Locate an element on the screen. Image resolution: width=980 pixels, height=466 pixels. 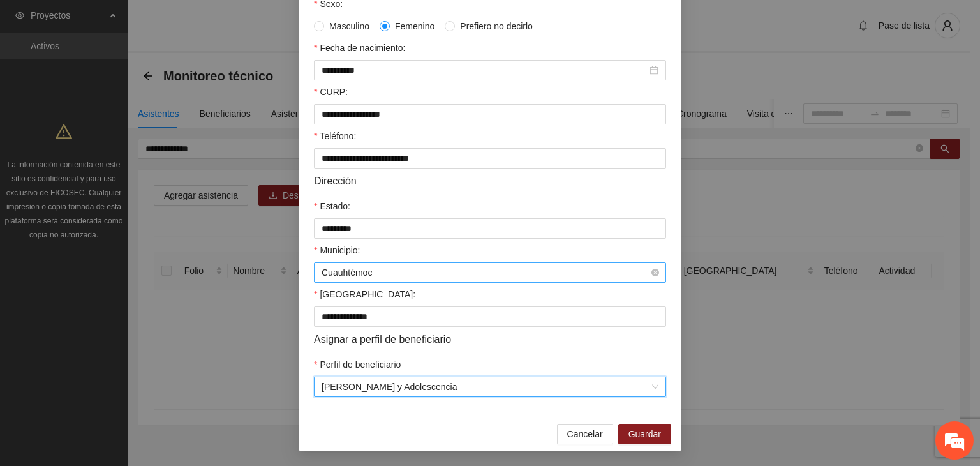
input: Teléfono: is located at coordinates (490, 158).